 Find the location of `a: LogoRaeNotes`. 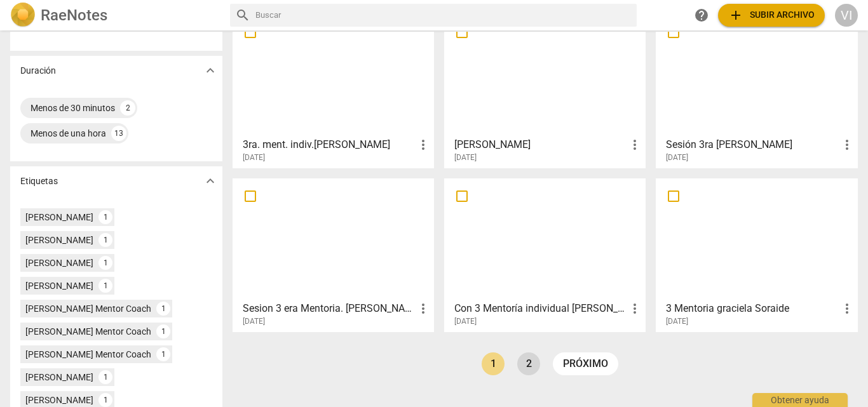

a: LogoRaeNotes is located at coordinates (115, 15).